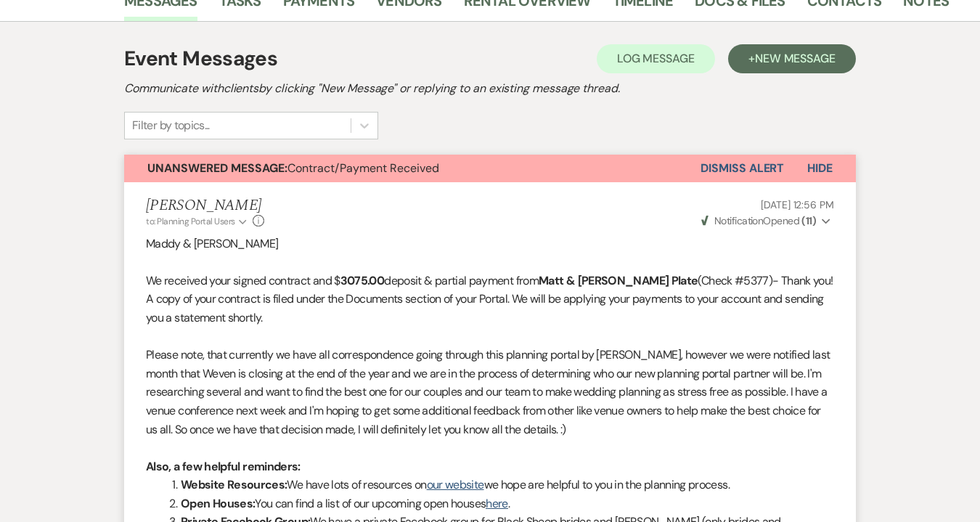  I want to click on span: Check #5377), so click(737, 280).